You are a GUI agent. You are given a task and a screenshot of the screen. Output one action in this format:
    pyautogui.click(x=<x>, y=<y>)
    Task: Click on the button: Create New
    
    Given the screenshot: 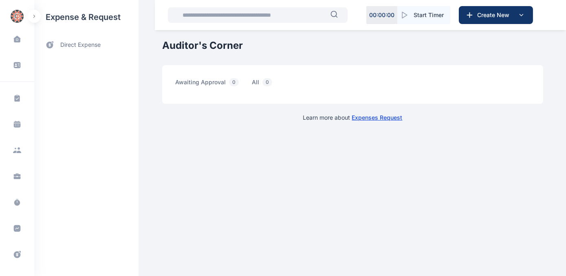 What is the action you would take?
    pyautogui.click(x=496, y=15)
    